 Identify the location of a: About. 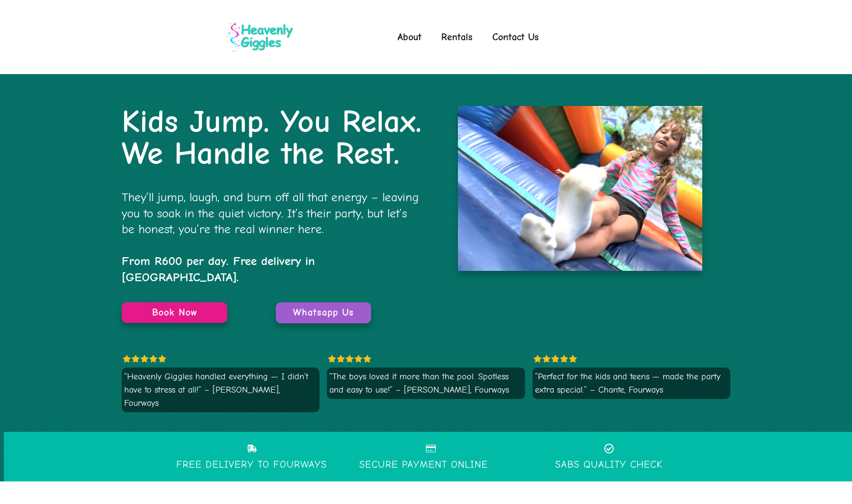
(409, 37).